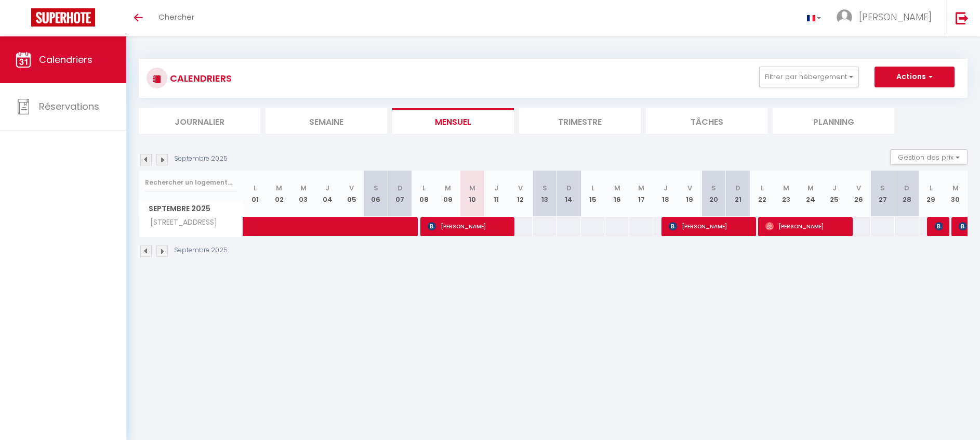 The width and height of the screenshot is (980, 440). I want to click on span: Calendriers, so click(65, 59).